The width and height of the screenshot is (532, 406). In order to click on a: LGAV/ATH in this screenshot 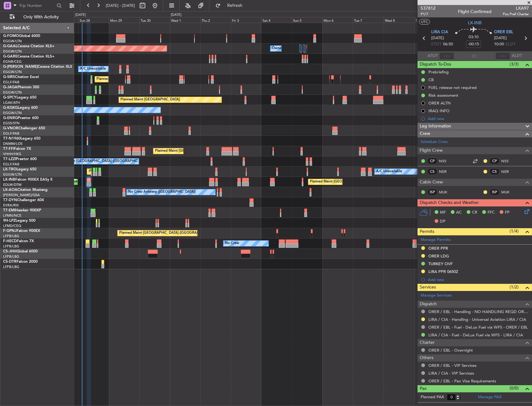, I will do `click(11, 103)`.